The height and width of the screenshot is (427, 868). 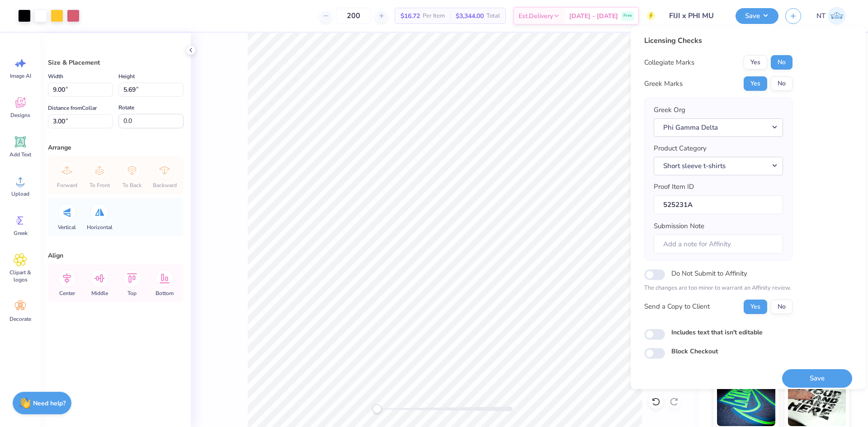 I want to click on button: Short sleeve t-shirts, so click(x=718, y=166).